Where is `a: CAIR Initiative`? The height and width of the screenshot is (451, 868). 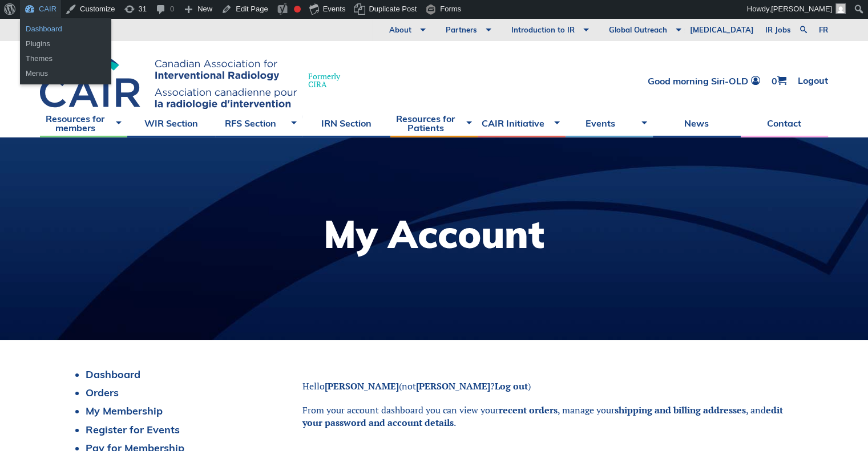 a: CAIR Initiative is located at coordinates (521, 123).